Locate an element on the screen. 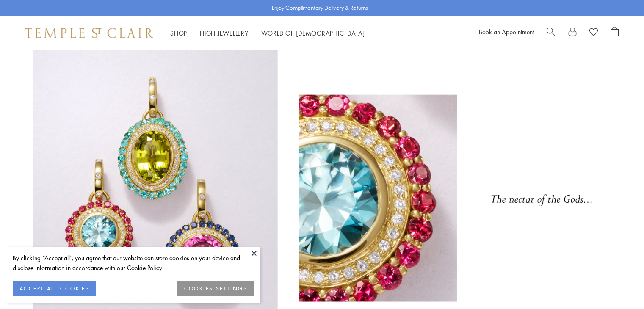  a: Search is located at coordinates (550, 33).